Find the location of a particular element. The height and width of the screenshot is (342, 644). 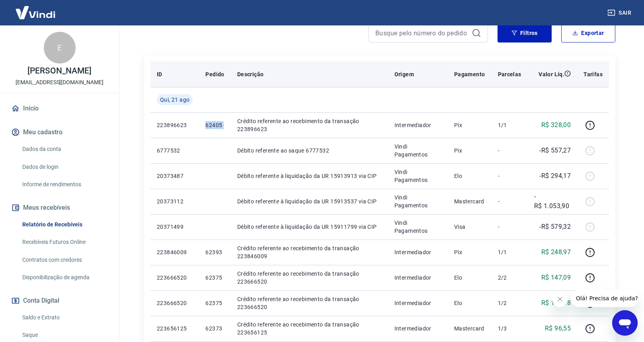

p: Crédito referente ao recebimento da transação 223846009 is located at coordinates (309, 252).